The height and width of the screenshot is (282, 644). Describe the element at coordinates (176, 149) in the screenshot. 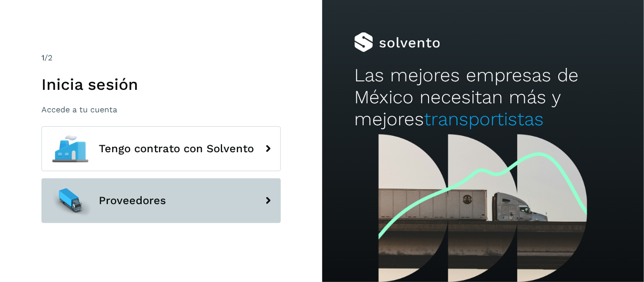

I see `span: Tengo contrato con Solvento` at that location.